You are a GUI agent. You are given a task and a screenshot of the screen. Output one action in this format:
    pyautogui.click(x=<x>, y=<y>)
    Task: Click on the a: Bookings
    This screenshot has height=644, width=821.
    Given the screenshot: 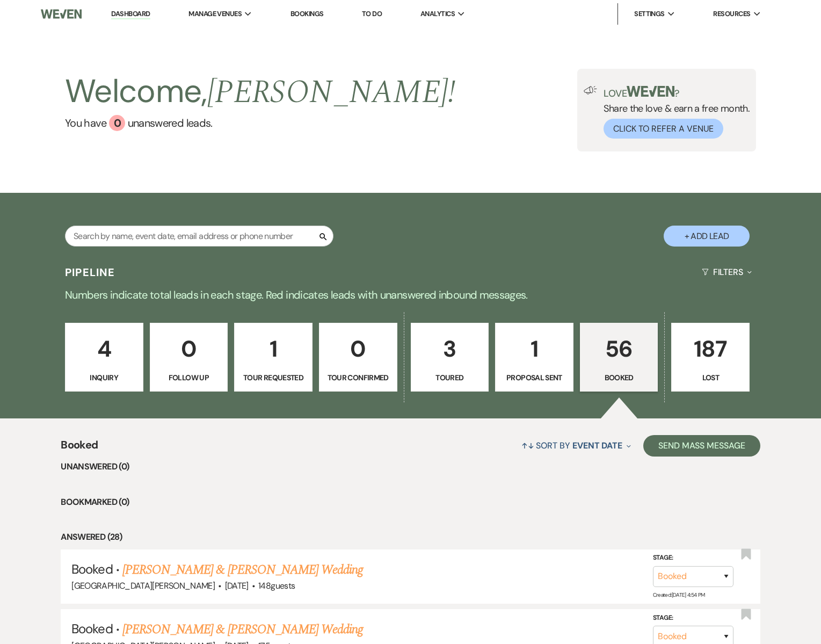 What is the action you would take?
    pyautogui.click(x=307, y=13)
    